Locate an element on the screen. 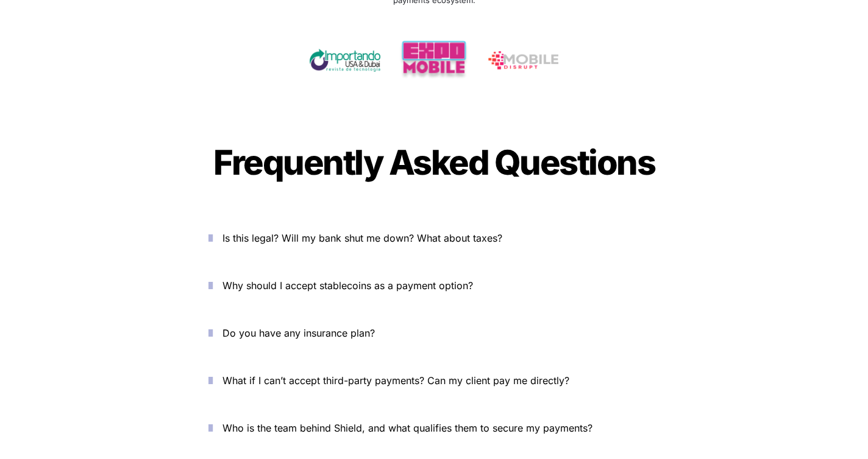 This screenshot has width=868, height=459. button: Why should I accept stablecoins as a payment option? is located at coordinates (434, 286).